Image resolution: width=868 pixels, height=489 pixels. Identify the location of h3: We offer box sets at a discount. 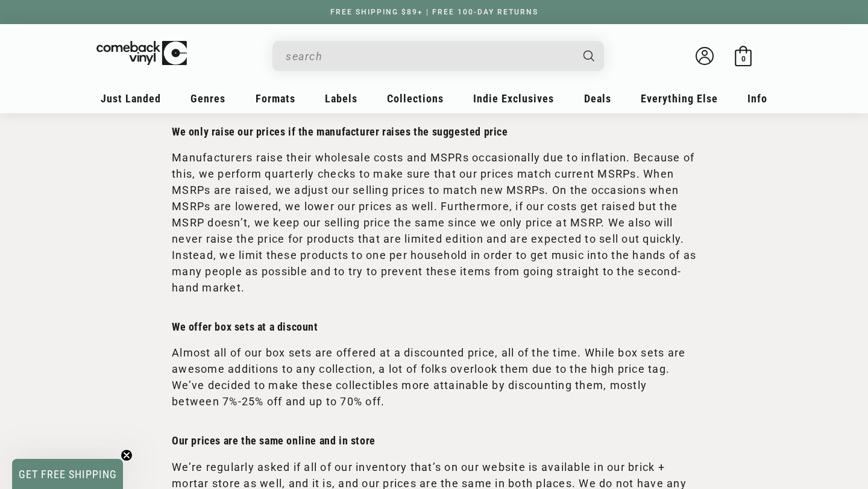
(434, 327).